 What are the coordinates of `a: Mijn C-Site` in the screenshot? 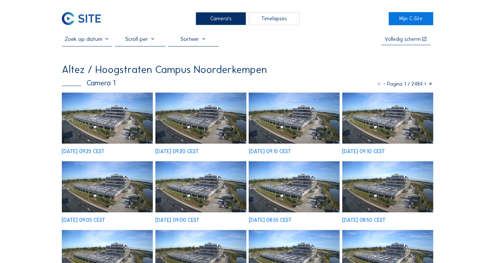 It's located at (411, 19).